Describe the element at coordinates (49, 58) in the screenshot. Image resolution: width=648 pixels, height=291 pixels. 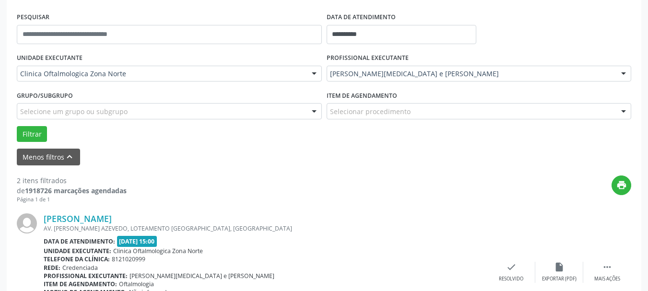
I see `label: UNIDADE EXECUTANTE` at that location.